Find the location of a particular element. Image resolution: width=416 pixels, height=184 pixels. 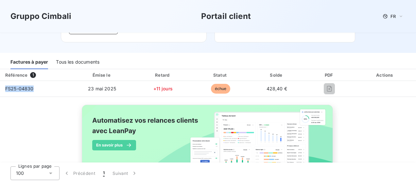

span: FS25-04830 is located at coordinates (19, 89).